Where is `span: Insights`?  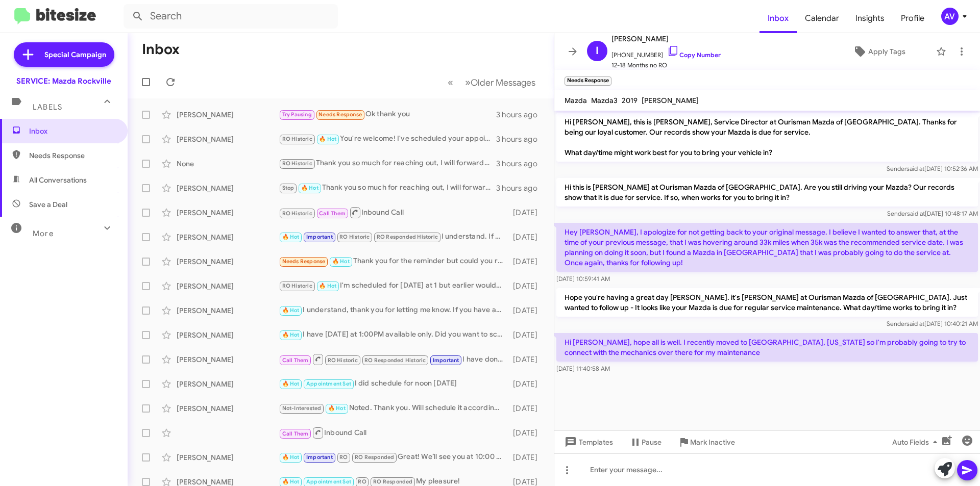
span: Insights is located at coordinates (870, 18).